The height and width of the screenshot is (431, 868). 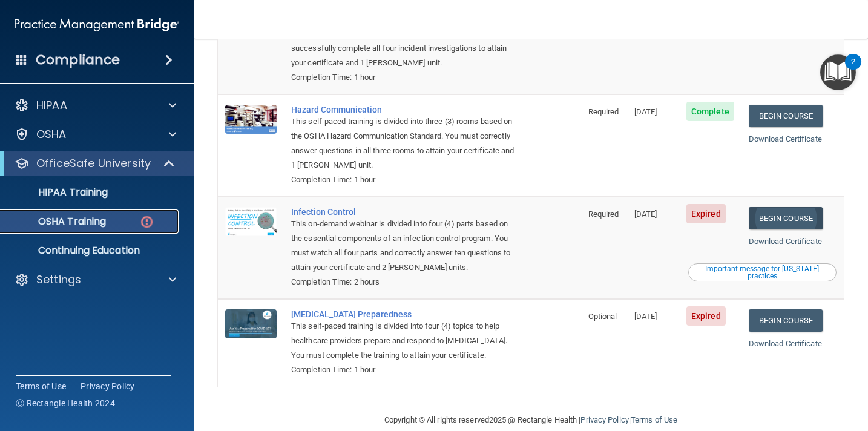 I want to click on div: This self-paced training is divided into four (4) exposure incidents based on the OSHA Bloodborne..., so click(x=405, y=41).